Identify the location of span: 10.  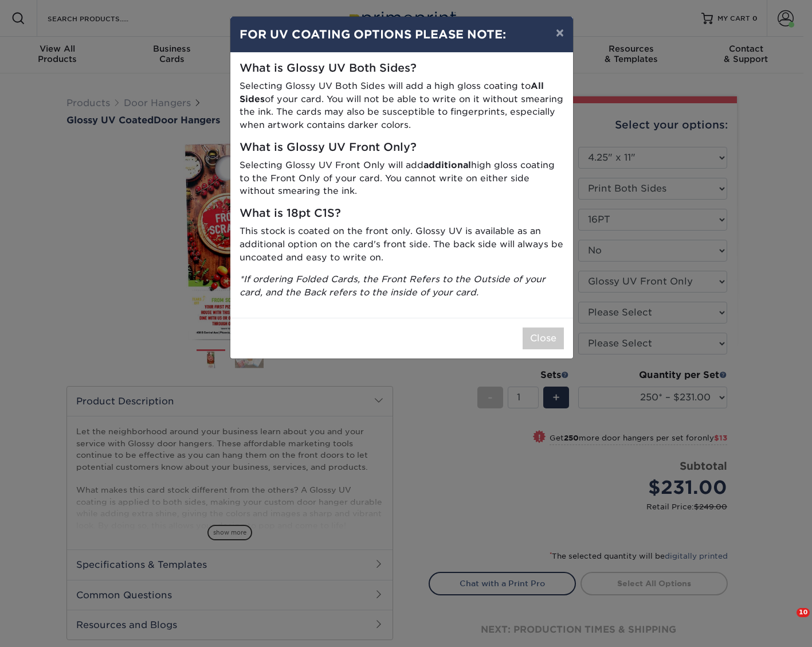
(803, 613).